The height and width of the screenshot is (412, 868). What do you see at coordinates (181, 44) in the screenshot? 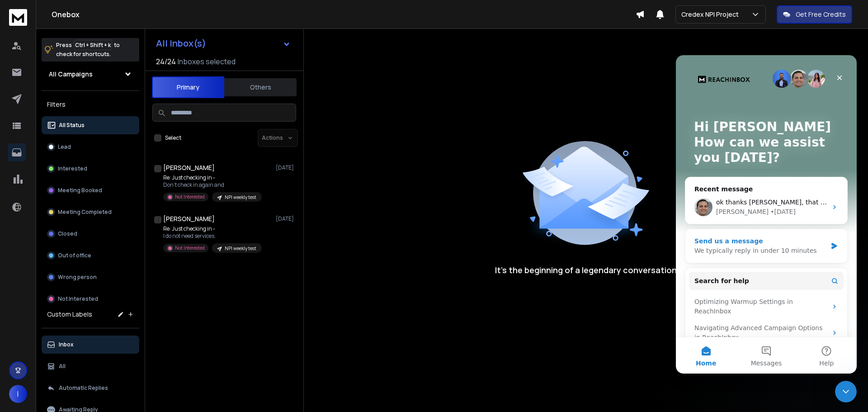
I see `h1: All Inbox(s)` at bounding box center [181, 44].